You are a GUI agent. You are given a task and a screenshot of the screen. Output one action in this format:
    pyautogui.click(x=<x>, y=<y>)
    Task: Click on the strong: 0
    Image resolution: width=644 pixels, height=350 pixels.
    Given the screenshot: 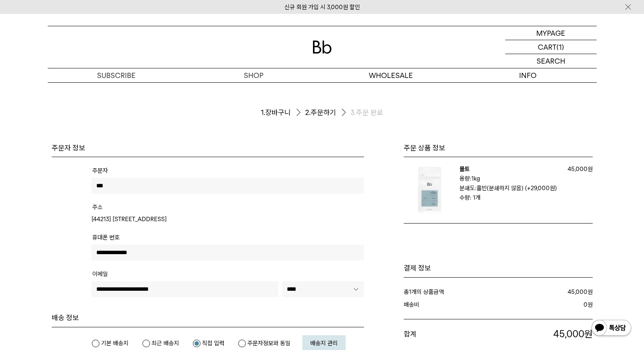 What is the action you would take?
    pyautogui.click(x=586, y=305)
    